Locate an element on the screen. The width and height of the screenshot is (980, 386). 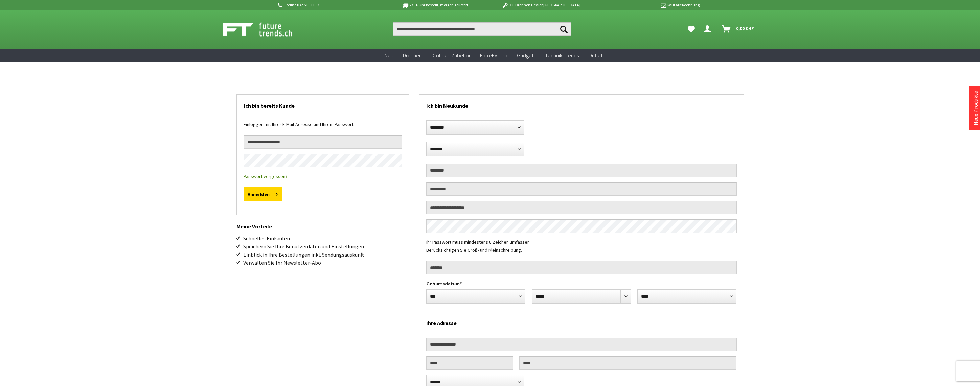
a: Neu is located at coordinates (389, 56).